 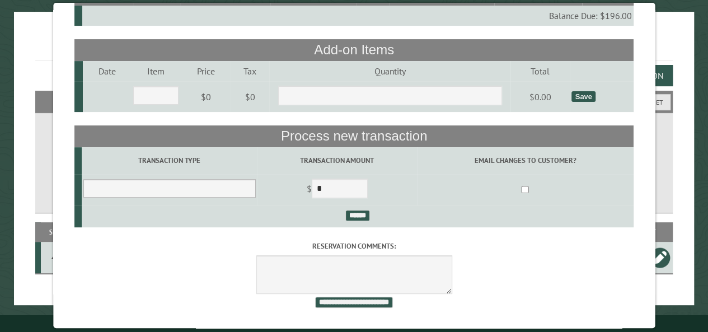 I want to click on th: Process new transaction, so click(x=354, y=136).